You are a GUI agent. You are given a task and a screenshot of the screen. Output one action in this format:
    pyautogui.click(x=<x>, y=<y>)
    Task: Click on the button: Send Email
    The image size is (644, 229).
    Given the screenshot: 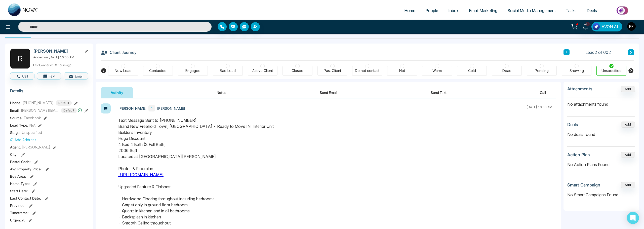 What is the action you would take?
    pyautogui.click(x=329, y=92)
    